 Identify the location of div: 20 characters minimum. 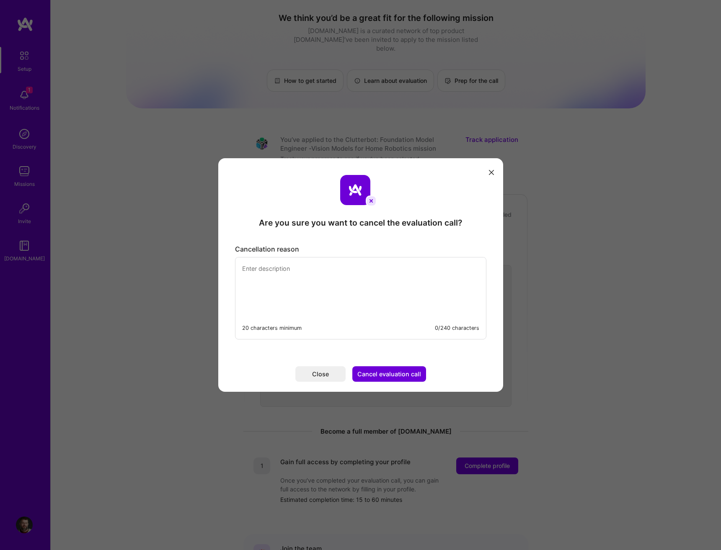
(272, 328).